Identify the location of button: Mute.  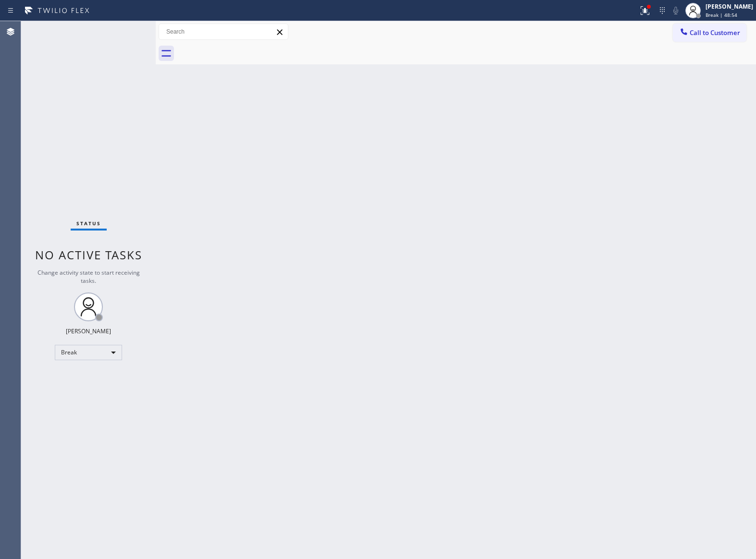
(675, 11).